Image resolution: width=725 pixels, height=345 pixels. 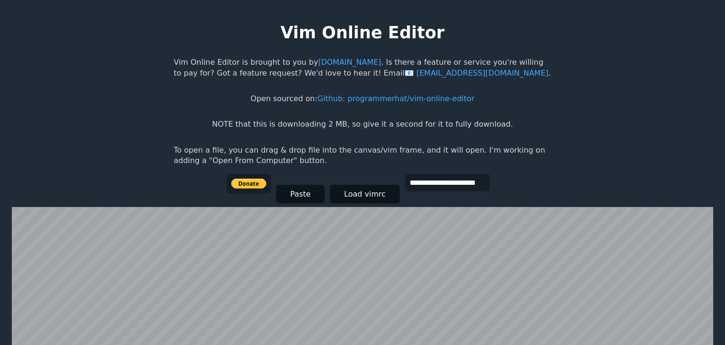 What do you see at coordinates (365, 194) in the screenshot?
I see `button: Load vimrc` at bounding box center [365, 194].